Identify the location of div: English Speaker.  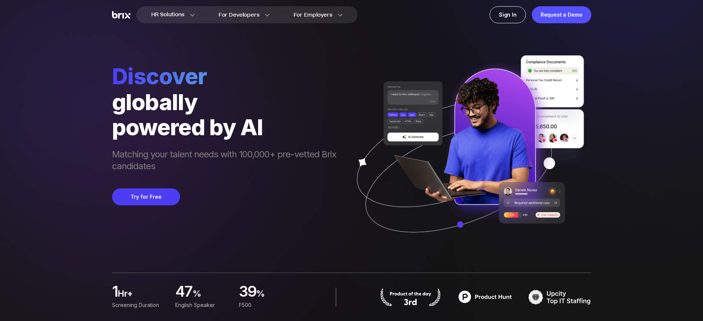
(202, 305).